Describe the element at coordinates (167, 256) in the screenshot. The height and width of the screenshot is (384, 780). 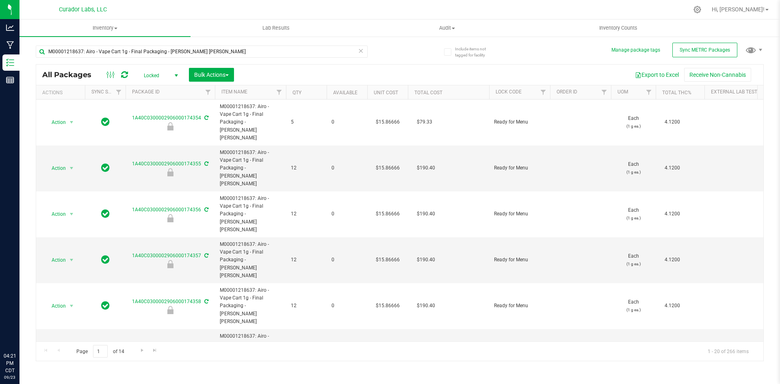
I see `a: 1A40C0300002906000174357` at that location.